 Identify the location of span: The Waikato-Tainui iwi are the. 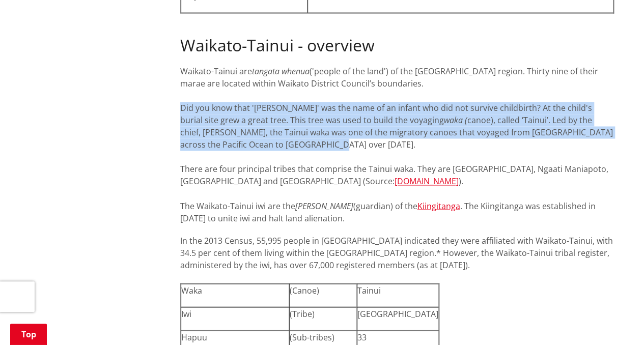
(238, 206).